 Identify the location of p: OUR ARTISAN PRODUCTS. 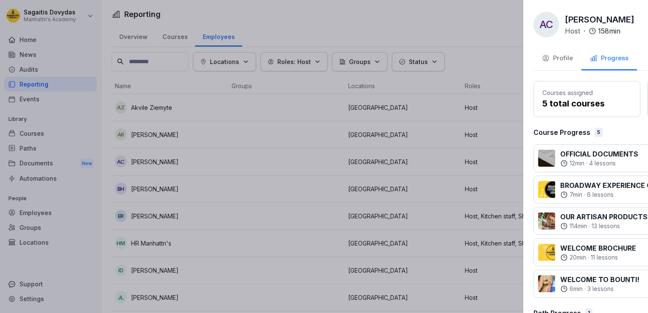
(604, 217).